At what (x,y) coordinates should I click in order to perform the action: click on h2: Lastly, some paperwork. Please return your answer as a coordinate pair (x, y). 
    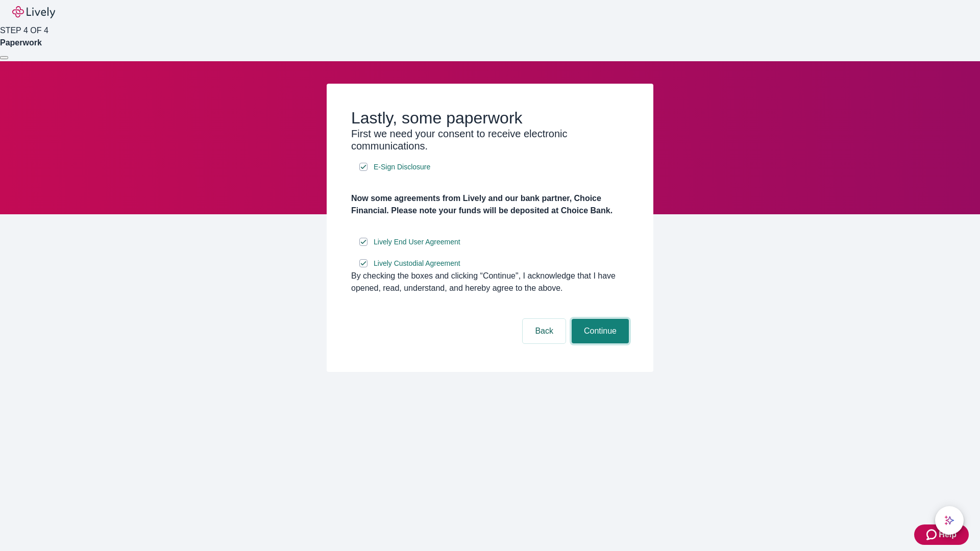
    Looking at the image, I should click on (490, 118).